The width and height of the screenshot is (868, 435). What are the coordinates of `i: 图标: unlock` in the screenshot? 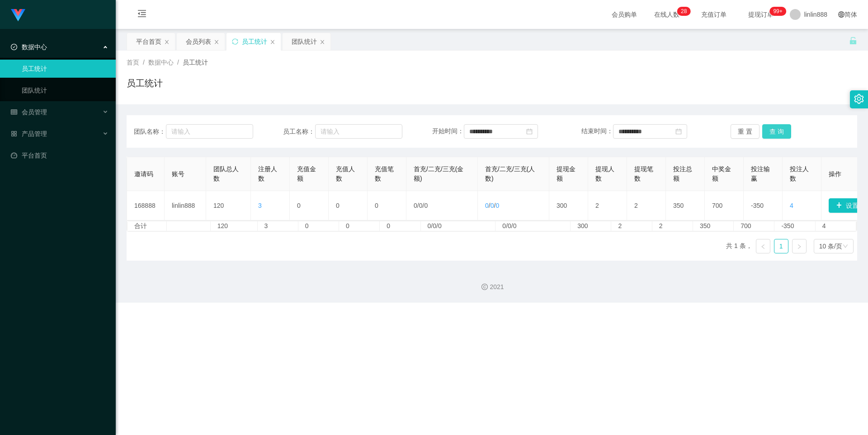 It's located at (853, 40).